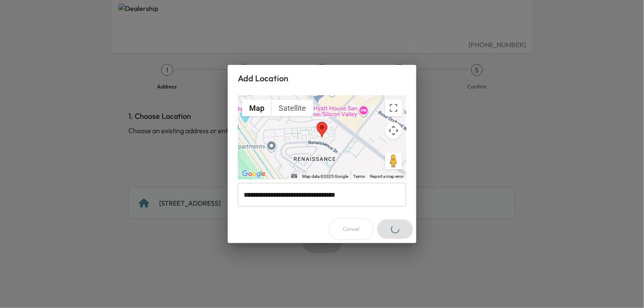  Describe the element at coordinates (394, 131) in the screenshot. I see `button: Map camera controls` at that location.